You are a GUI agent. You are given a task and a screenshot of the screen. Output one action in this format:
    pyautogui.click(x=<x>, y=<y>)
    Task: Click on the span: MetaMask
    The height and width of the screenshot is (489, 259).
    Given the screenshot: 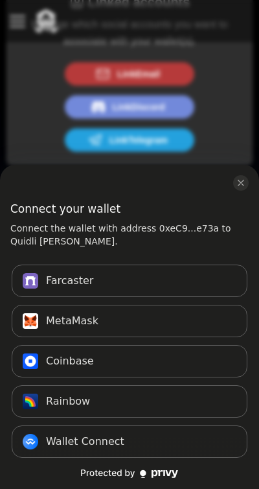 What is the action you would take?
    pyautogui.click(x=72, y=321)
    